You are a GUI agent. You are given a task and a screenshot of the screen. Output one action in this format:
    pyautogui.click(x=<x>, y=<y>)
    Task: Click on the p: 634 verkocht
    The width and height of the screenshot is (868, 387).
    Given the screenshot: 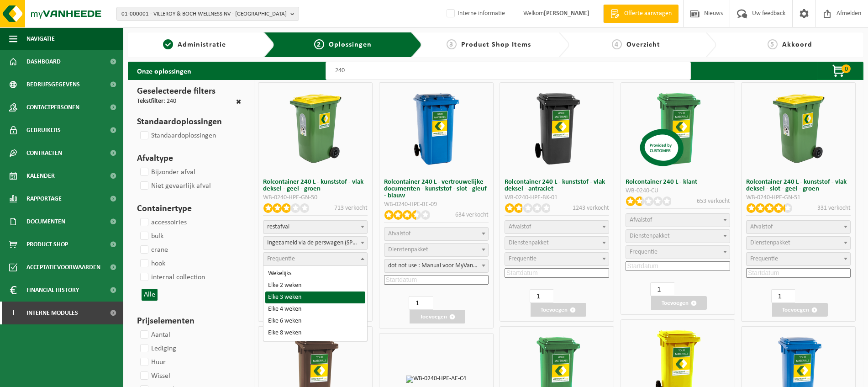 What is the action you would take?
    pyautogui.click(x=472, y=214)
    